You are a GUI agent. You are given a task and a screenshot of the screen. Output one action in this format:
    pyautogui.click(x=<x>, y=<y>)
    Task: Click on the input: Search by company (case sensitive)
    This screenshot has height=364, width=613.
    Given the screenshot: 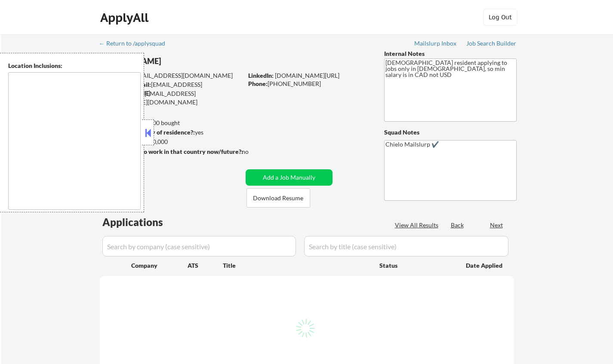 What is the action you would take?
    pyautogui.click(x=199, y=246)
    